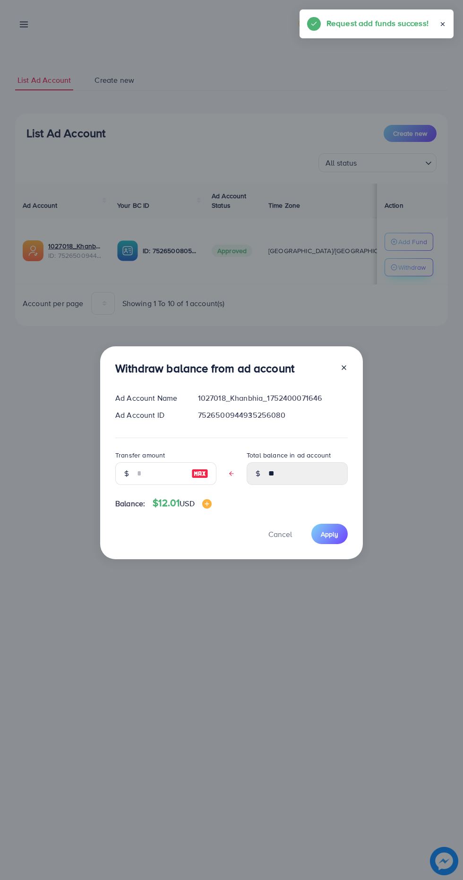  Describe the element at coordinates (273, 415) in the screenshot. I see `div: 7526500944935256080` at that location.